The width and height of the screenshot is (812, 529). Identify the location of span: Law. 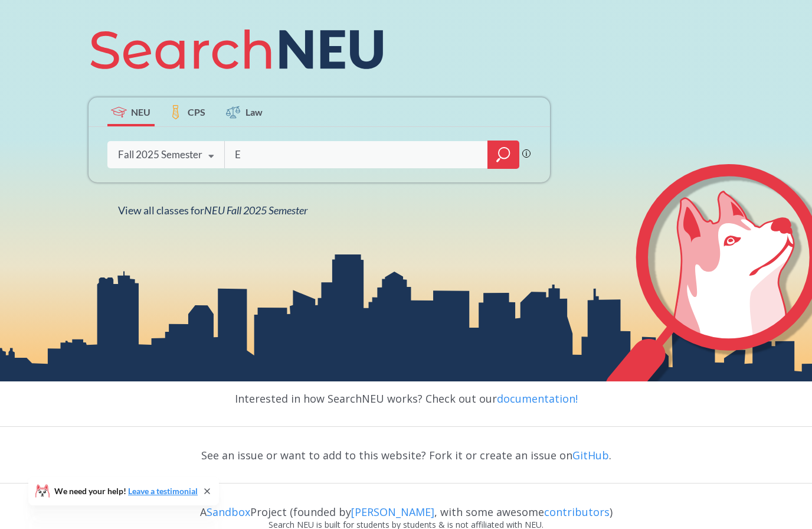
(254, 112).